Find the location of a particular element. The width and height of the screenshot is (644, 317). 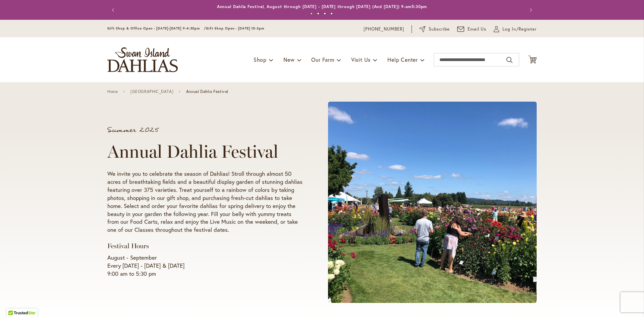

p: We invite you to celebrate the season of Dahlias! Stroll through almost 50 acres of breathtaking ... is located at coordinates (205, 202).